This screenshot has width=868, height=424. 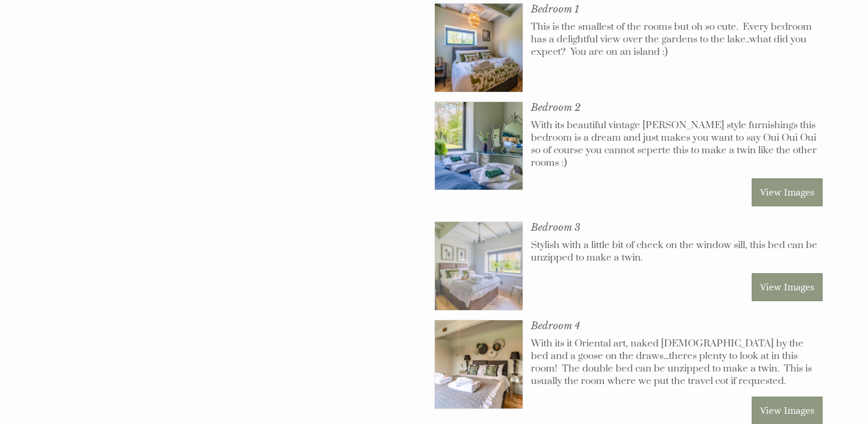 I want to click on img: Bedroom 2, so click(x=479, y=146).